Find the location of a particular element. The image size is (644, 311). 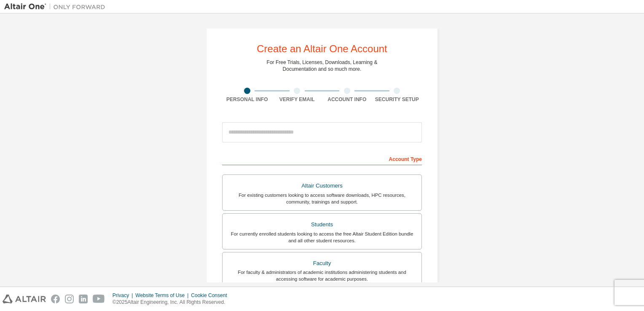

div: Security Setup is located at coordinates (397, 99).